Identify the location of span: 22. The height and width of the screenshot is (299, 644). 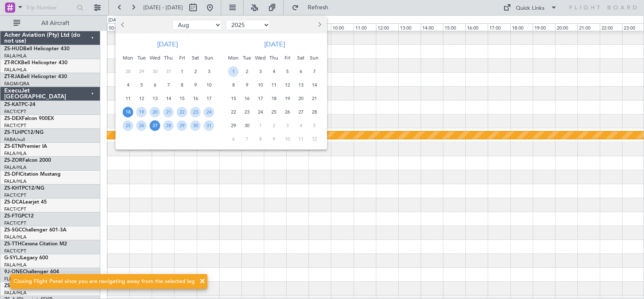
(233, 112).